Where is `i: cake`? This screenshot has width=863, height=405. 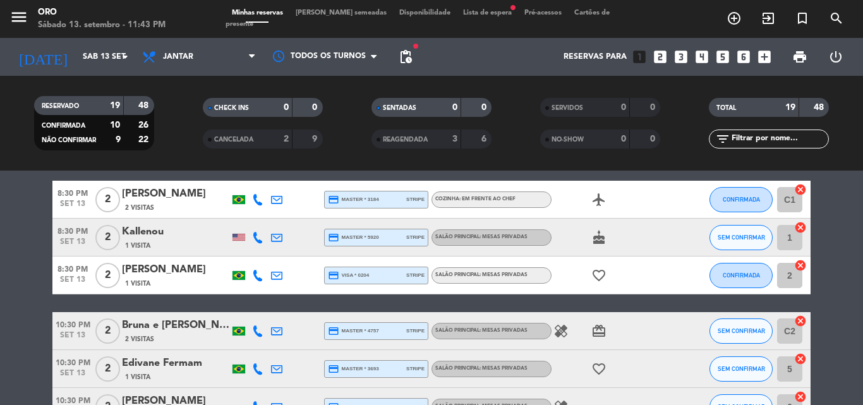
i: cake is located at coordinates (599, 238).